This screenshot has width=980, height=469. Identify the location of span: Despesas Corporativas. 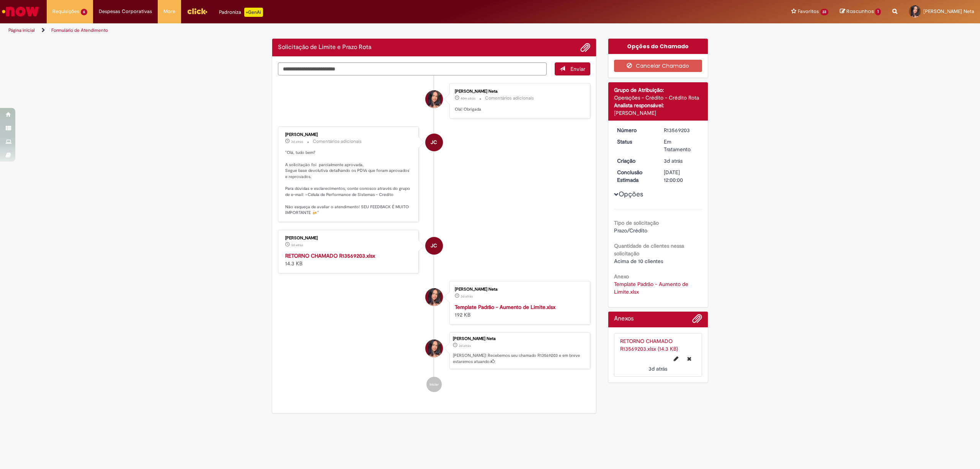
(125, 12).